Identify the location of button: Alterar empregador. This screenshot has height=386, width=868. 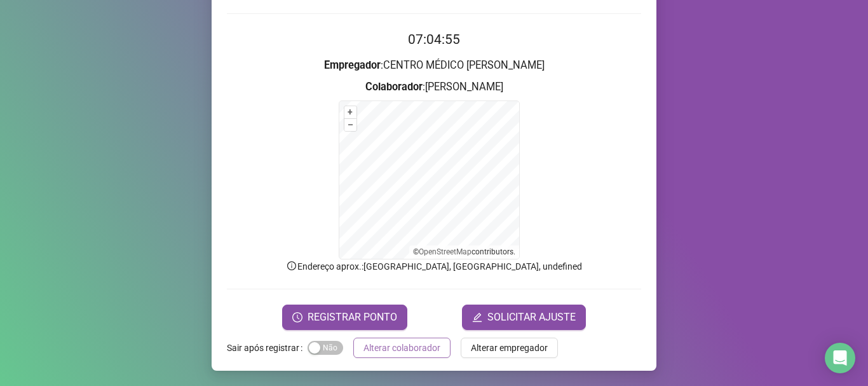
(509, 348).